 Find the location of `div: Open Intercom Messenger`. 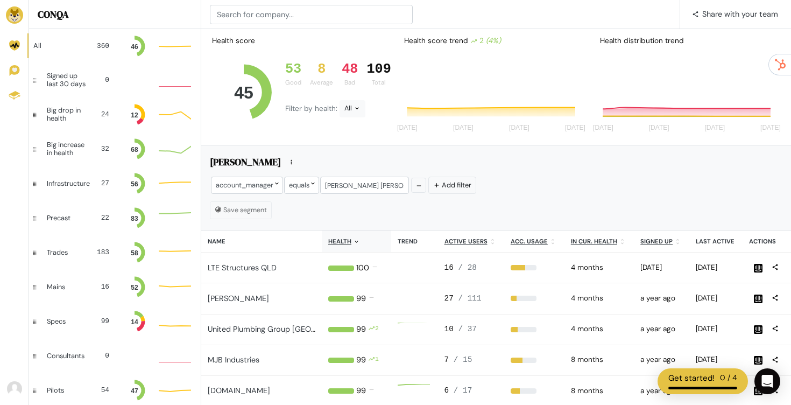

div: Open Intercom Messenger is located at coordinates (768, 381).